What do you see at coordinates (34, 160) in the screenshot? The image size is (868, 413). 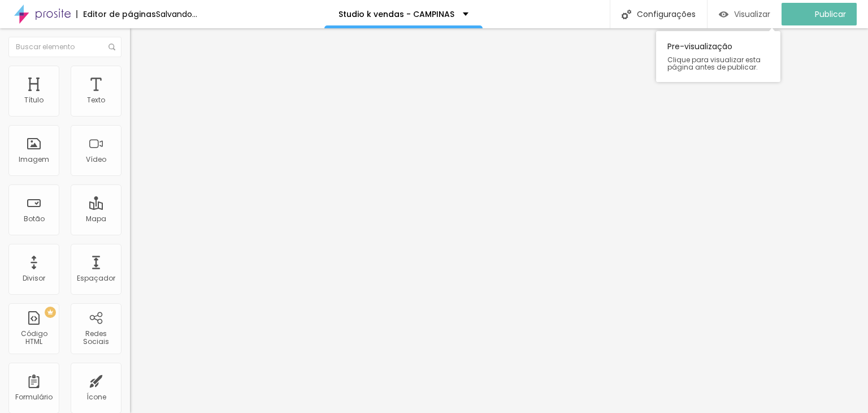 I see `div: Imagem` at bounding box center [34, 160].